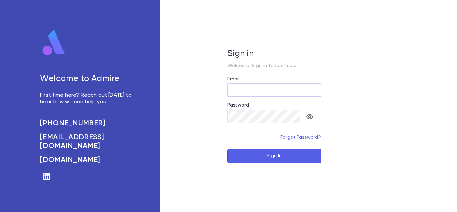 The height and width of the screenshot is (212, 457). I want to click on h5: Welcome to Admire, so click(87, 79).